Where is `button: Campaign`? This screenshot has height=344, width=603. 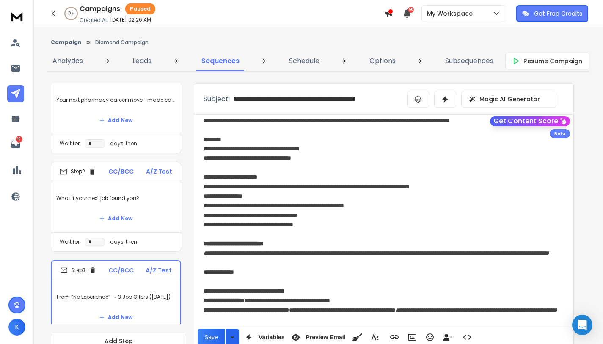 button: Campaign is located at coordinates (66, 42).